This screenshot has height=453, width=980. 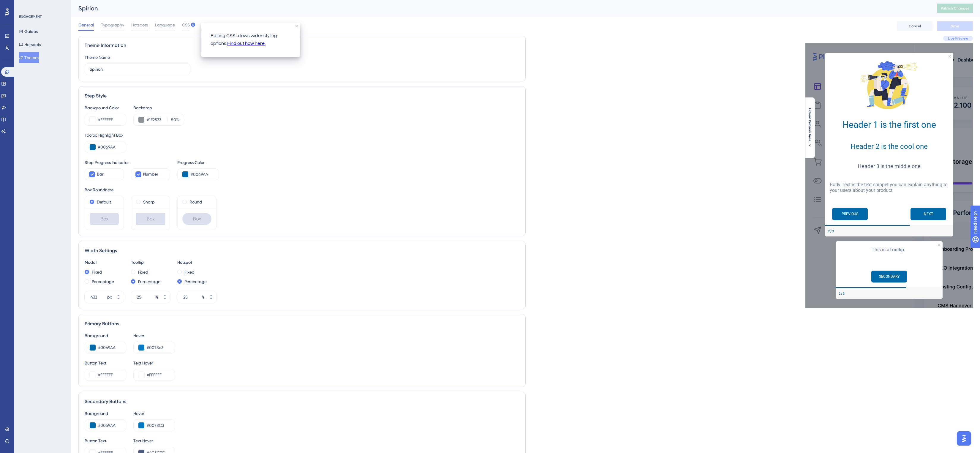 I want to click on img: launcher-image-alternative-text, so click(x=9, y=9).